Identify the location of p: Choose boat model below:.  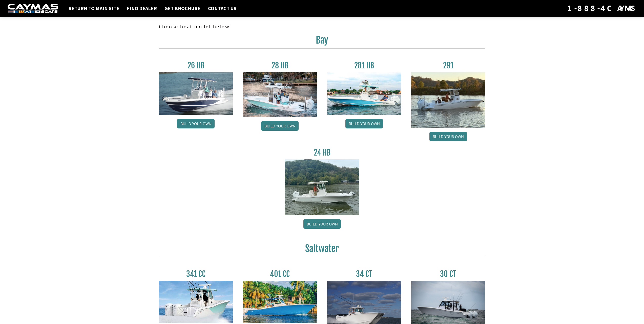
(322, 27).